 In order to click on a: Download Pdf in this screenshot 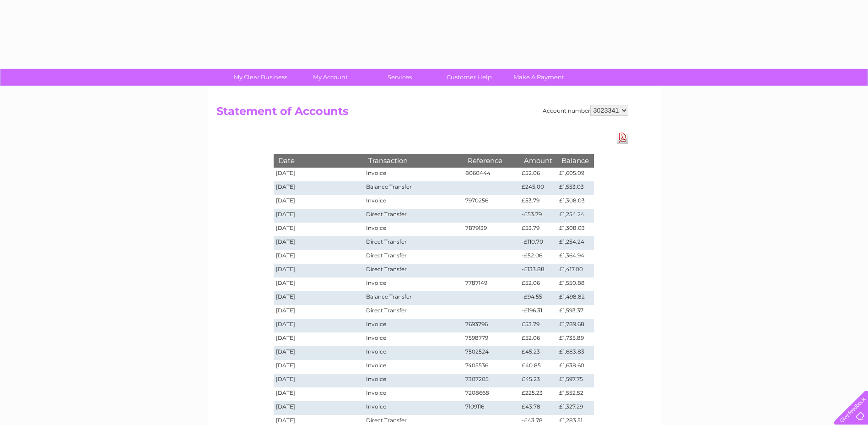, I will do `click(622, 137)`.